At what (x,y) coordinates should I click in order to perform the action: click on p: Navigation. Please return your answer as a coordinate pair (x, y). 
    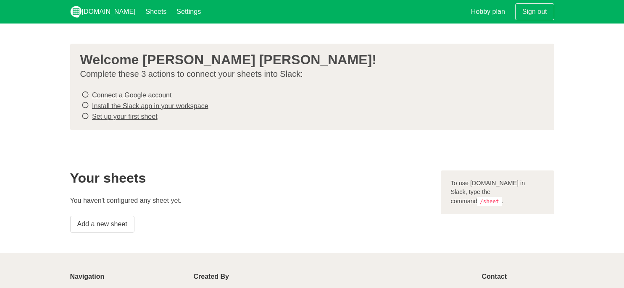
    Looking at the image, I should click on (127, 277).